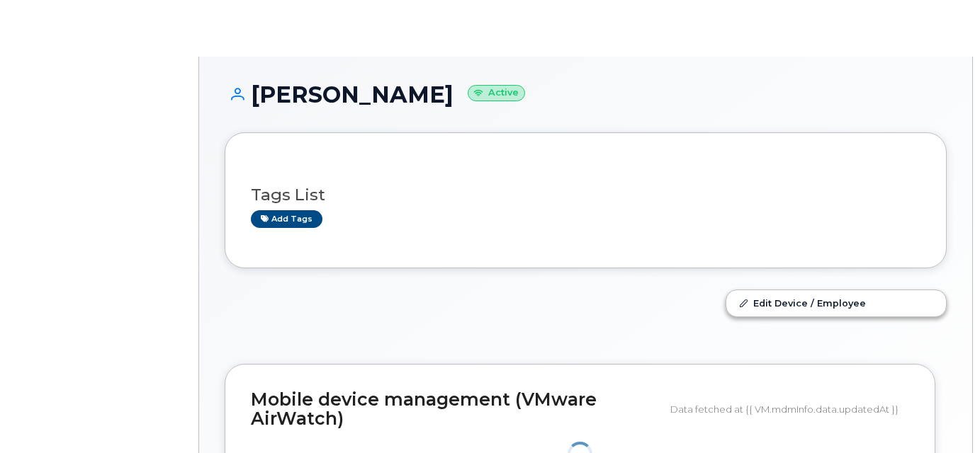 Image resolution: width=980 pixels, height=453 pixels. Describe the element at coordinates (585, 194) in the screenshot. I see `h3: Tags List` at that location.